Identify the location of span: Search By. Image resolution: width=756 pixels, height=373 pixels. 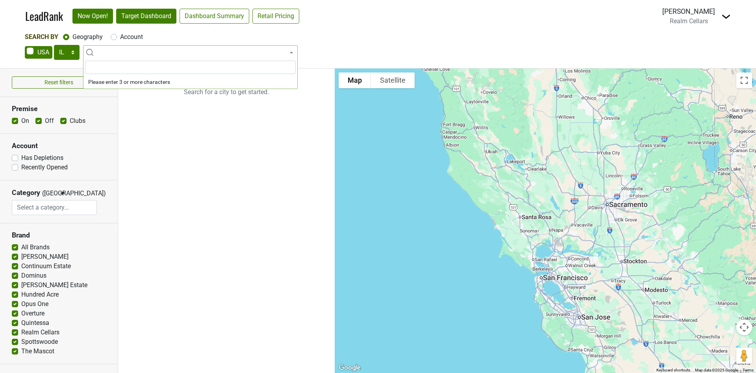
(41, 37).